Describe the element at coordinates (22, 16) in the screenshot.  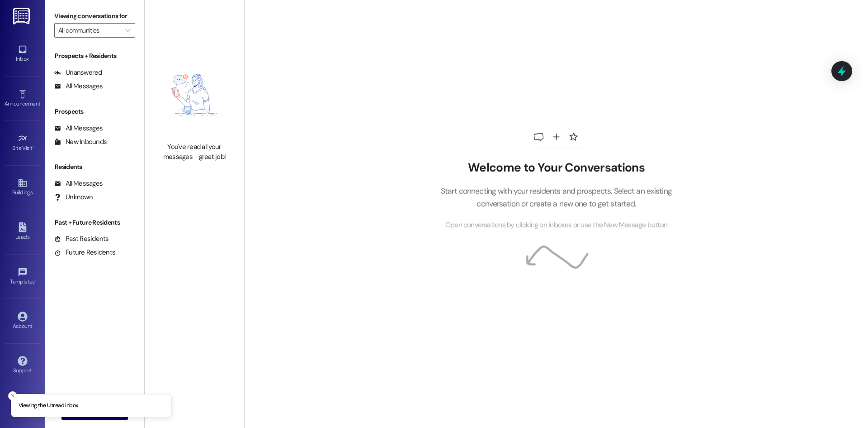
I see `img: ResiDesk Logo` at that location.